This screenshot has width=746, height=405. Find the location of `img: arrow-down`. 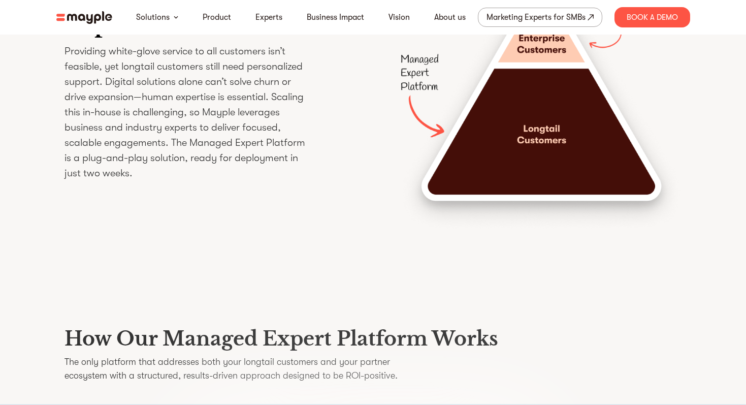

img: arrow-down is located at coordinates (176, 17).